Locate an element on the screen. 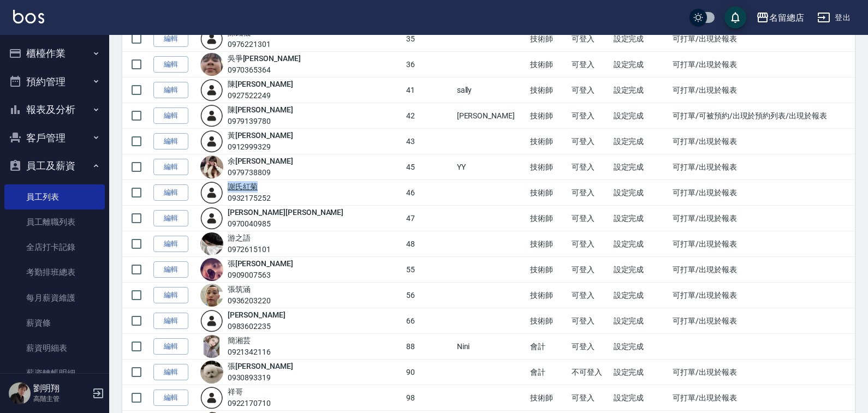  td: 可打單/可被預約/出現於預約列表/出現於報表 is located at coordinates (762, 116).